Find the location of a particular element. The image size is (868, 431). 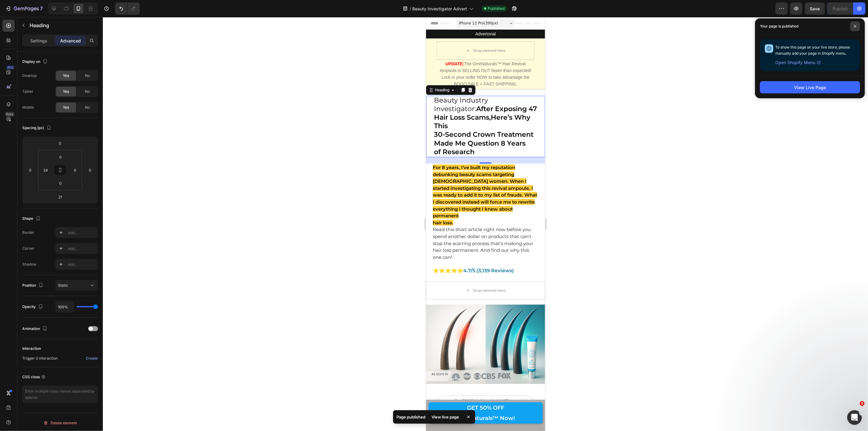

span: The OrréNaturals™ Hair Revival Ampoule is SELLING OUT faster than expected! Lock in your order NO... is located at coordinates (60, 56).